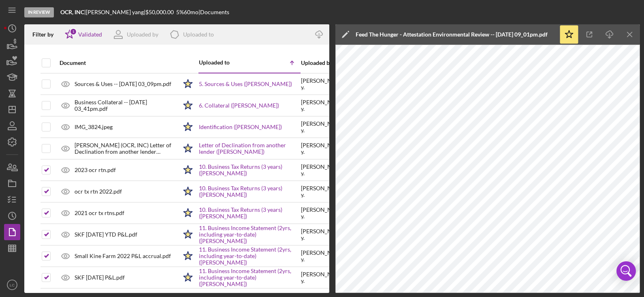  I want to click on div: 2021 ocr tx rtns.pdf, so click(100, 213).